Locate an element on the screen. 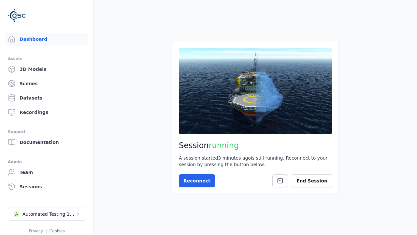  a: Dashboard is located at coordinates (47, 39).